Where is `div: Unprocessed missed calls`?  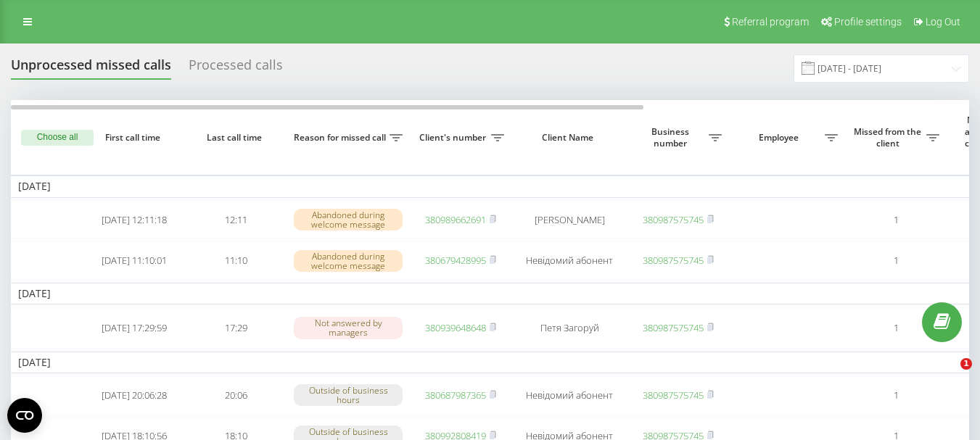 div: Unprocessed missed calls is located at coordinates (91, 68).